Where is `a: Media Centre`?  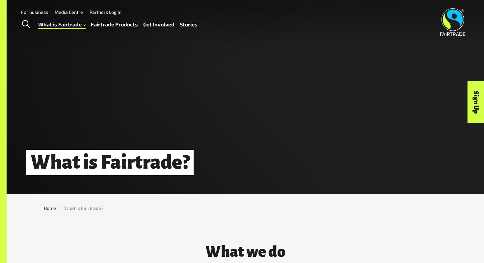
a: Media Centre is located at coordinates (69, 12).